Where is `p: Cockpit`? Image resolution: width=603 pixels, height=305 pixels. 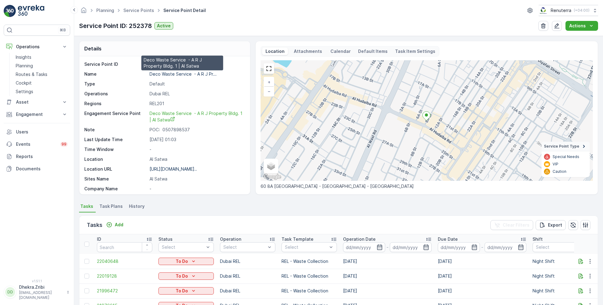
p: Cockpit is located at coordinates (24, 83).